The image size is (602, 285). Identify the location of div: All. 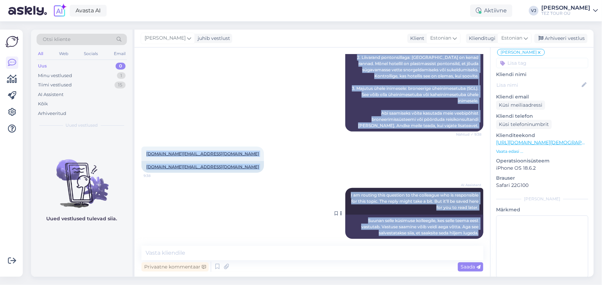
(40, 54).